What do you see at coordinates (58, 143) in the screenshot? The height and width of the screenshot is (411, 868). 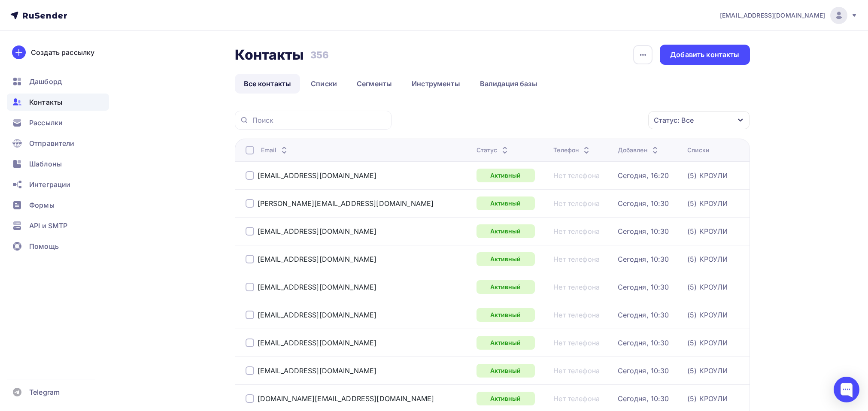 I see `a: Отправители` at bounding box center [58, 143].